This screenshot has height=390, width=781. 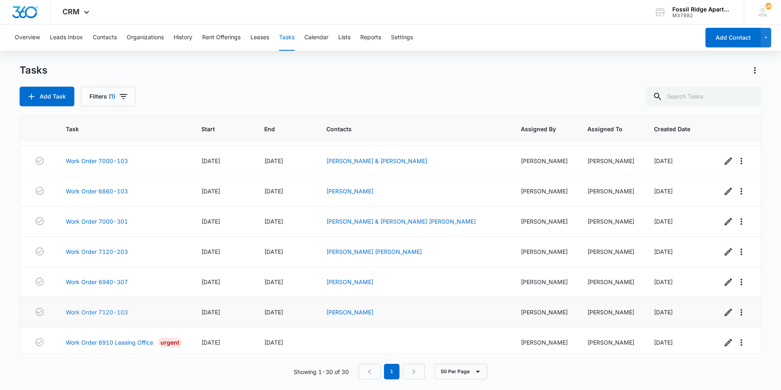 I want to click on button: Reports, so click(x=371, y=38).